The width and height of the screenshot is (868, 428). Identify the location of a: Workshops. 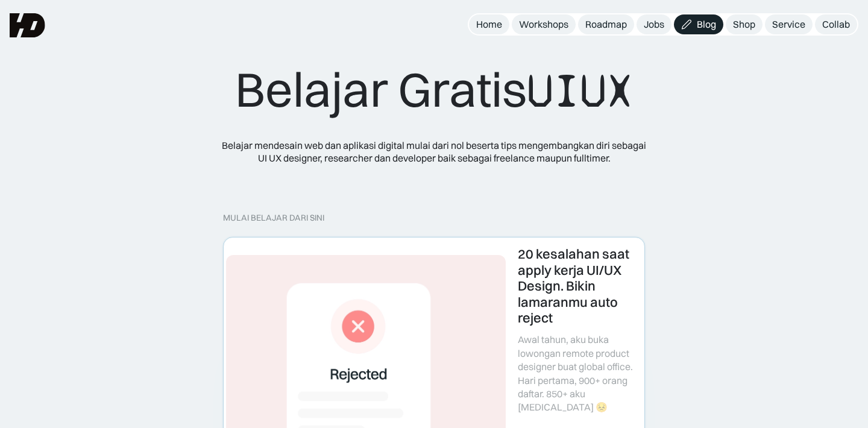
(544, 24).